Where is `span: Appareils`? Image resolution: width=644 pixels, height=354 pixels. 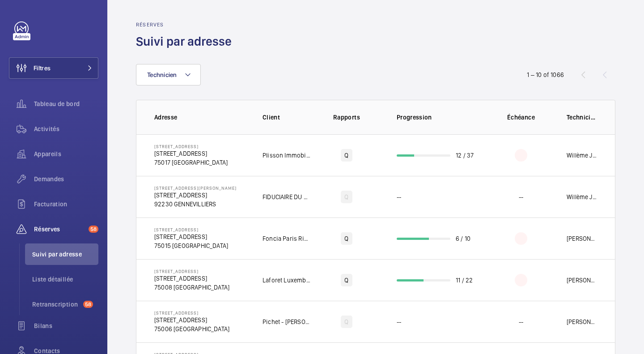
span: Appareils is located at coordinates (66, 154).